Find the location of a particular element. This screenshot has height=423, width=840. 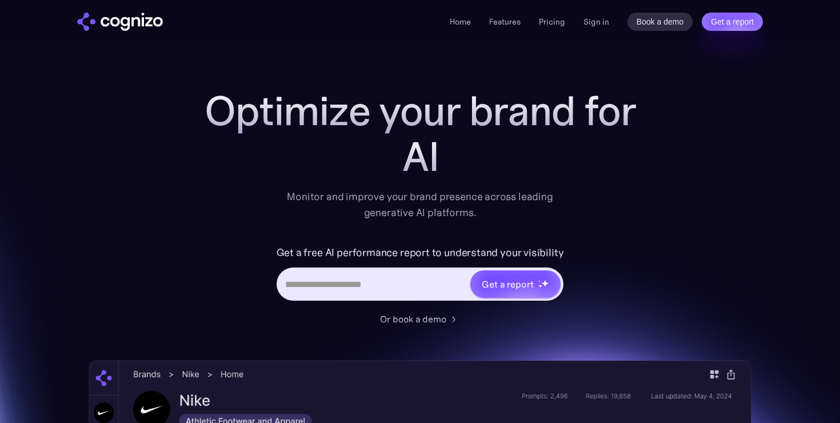

a: Sign in is located at coordinates (596, 22).